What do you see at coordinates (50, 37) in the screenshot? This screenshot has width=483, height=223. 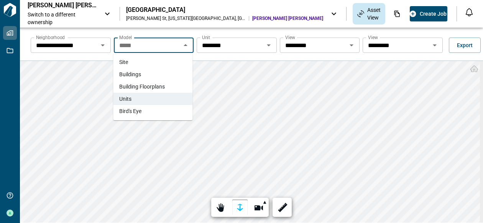 I see `label: Neighborhood` at bounding box center [50, 37].